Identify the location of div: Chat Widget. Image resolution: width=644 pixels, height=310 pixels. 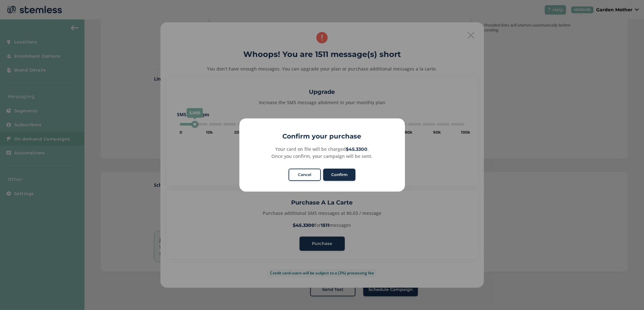
(628, 294).